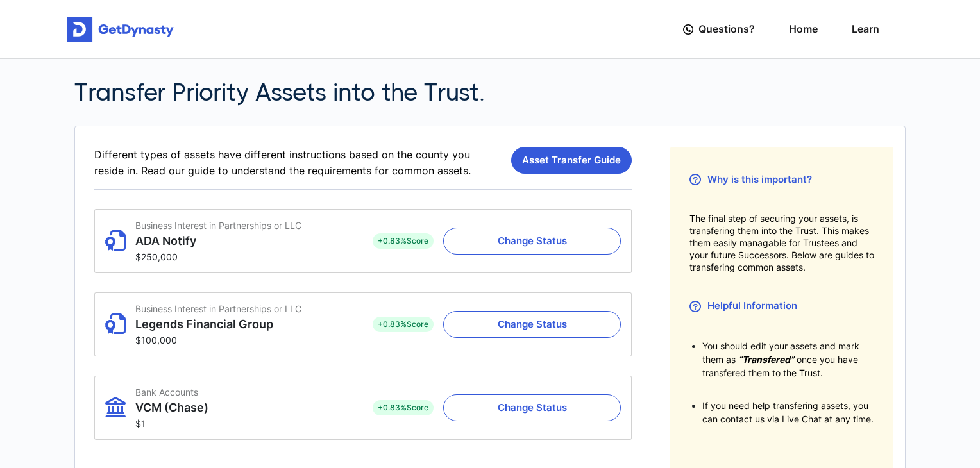 Image resolution: width=980 pixels, height=468 pixels. What do you see at coordinates (803, 28) in the screenshot?
I see `a: Home` at bounding box center [803, 28].